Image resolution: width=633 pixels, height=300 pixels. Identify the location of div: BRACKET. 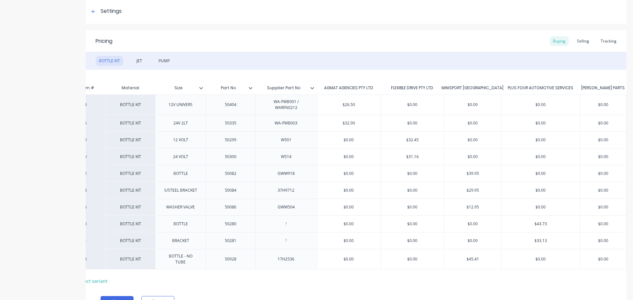
(181, 241).